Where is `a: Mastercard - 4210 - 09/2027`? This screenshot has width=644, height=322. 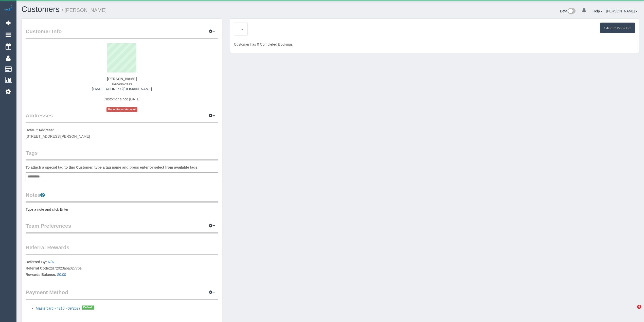
a: Mastercard - 4210 - 09/2027 is located at coordinates (58, 308).